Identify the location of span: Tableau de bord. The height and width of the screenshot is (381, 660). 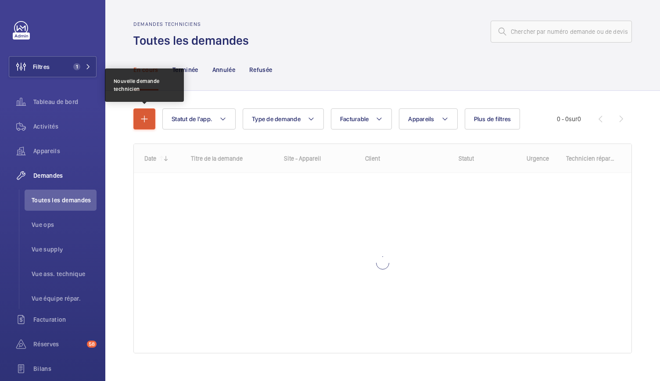
(65, 102).